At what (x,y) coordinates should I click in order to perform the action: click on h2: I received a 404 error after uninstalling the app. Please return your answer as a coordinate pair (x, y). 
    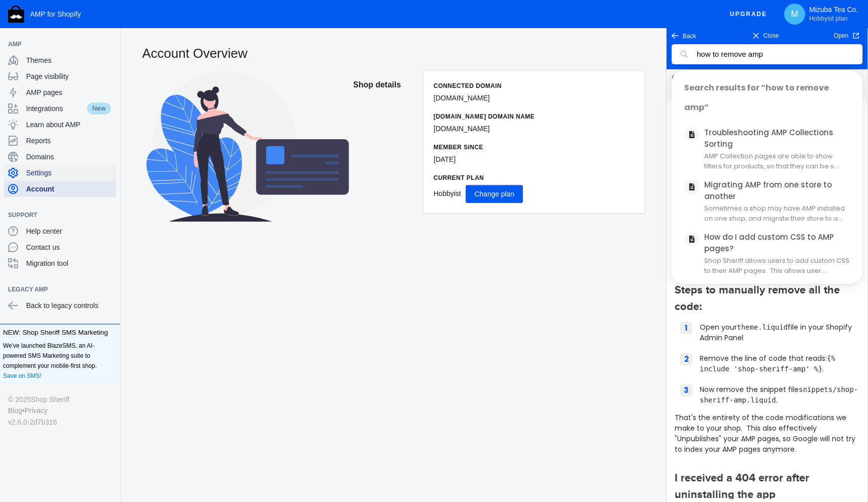
    Looking at the image, I should click on (100, 444).